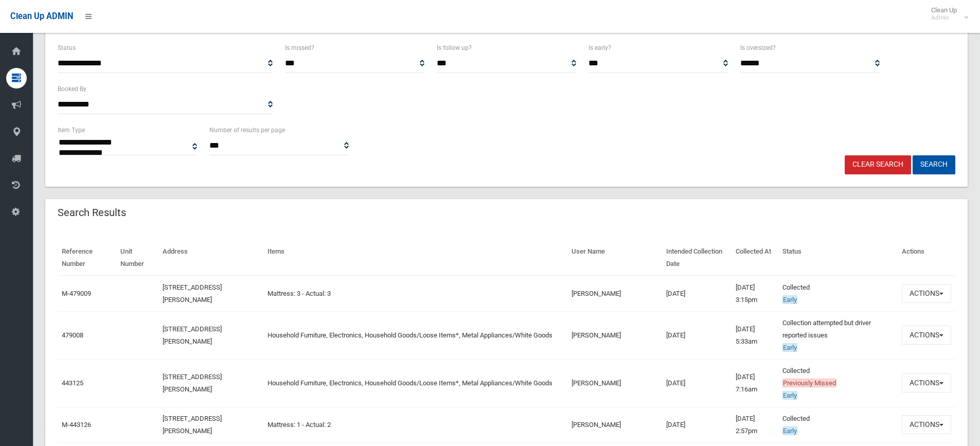  Describe the element at coordinates (42, 16) in the screenshot. I see `span: Clean Up ADMIN` at that location.